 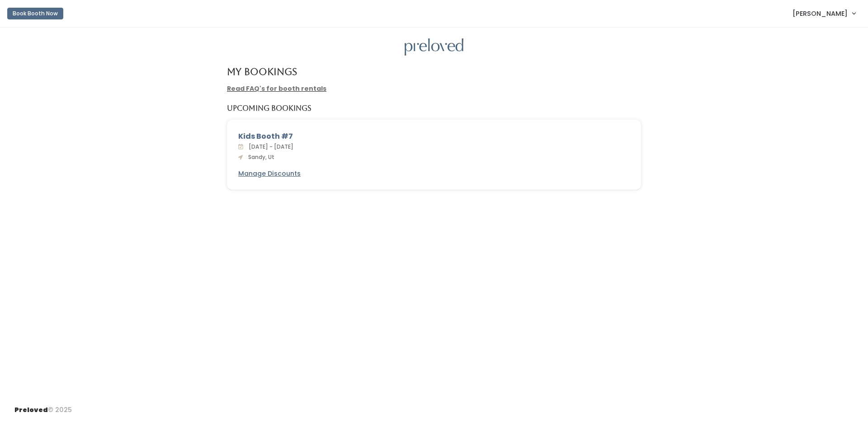 What do you see at coordinates (43, 406) in the screenshot?
I see `div: © 2025` at bounding box center [43, 406].